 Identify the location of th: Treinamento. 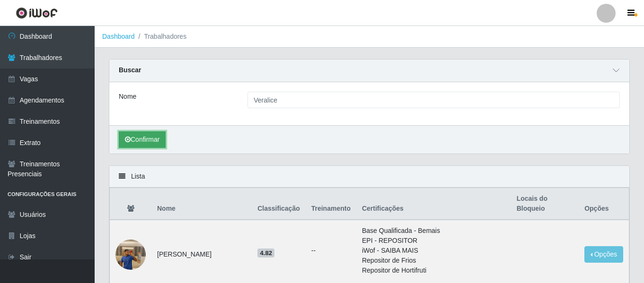
(331, 204).